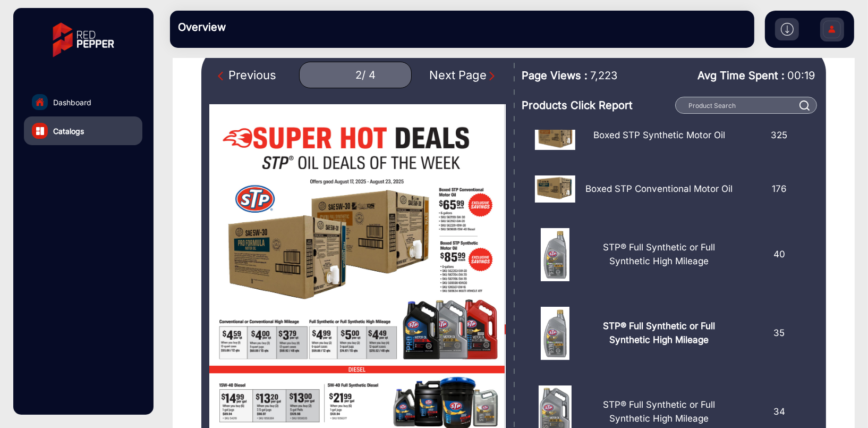  What do you see at coordinates (252, 27) in the screenshot?
I see `h3: Overview` at bounding box center [252, 27].